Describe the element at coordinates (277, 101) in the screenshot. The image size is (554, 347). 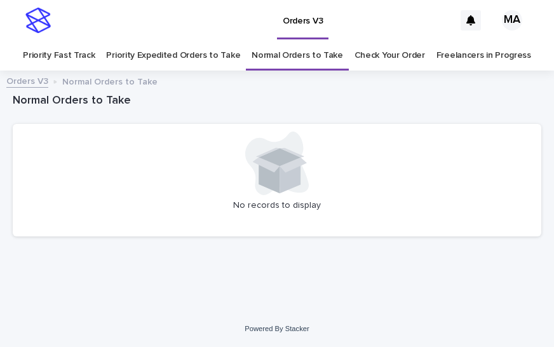
I see `h1: Normal Orders to Take` at that location.